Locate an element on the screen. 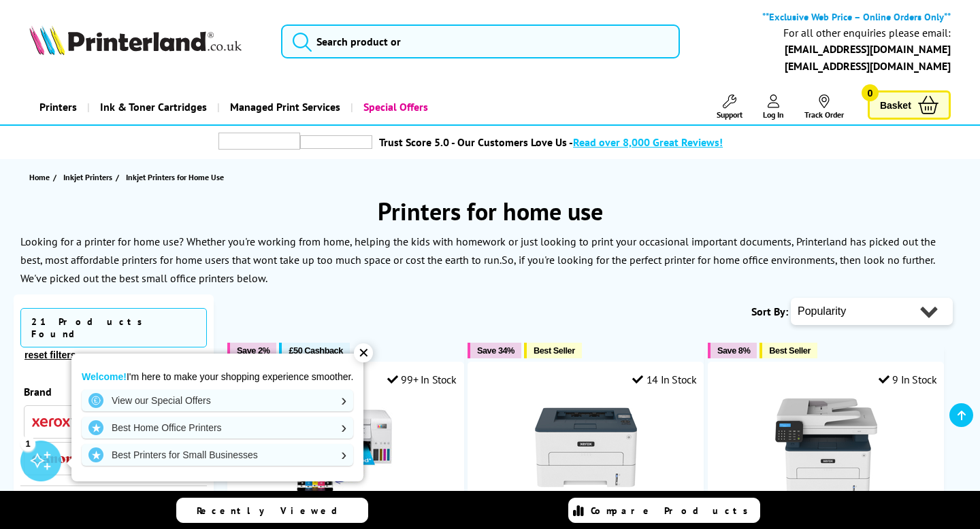  input: Search product or is located at coordinates (480, 42).